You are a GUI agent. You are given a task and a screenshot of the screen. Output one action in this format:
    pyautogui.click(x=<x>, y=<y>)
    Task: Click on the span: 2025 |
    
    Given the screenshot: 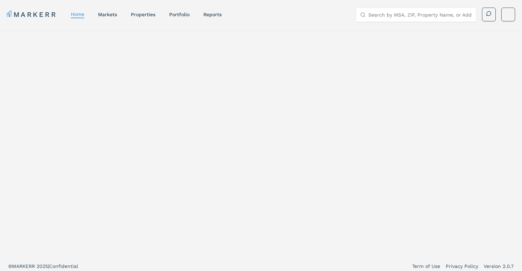 What is the action you would take?
    pyautogui.click(x=43, y=266)
    